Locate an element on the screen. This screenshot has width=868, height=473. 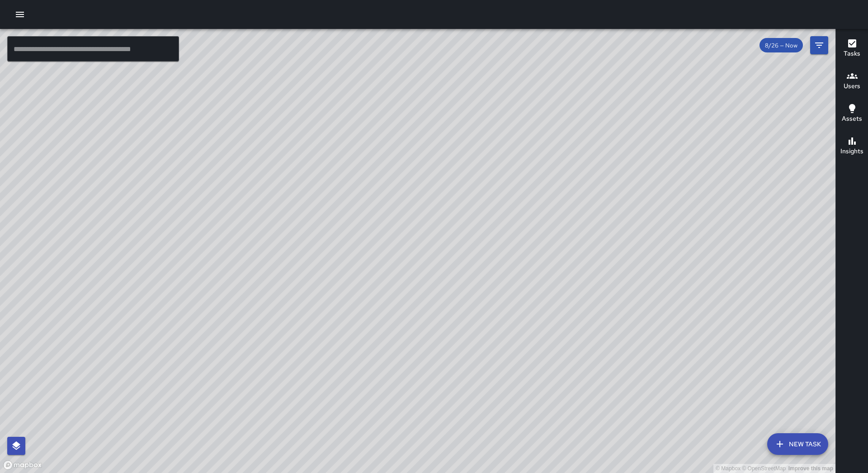
button: Users is located at coordinates (852, 81).